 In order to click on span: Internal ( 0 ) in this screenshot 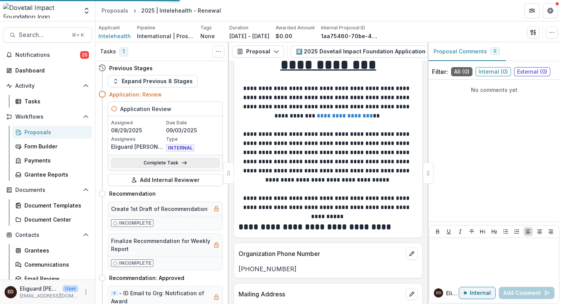, I will do `click(493, 72)`.